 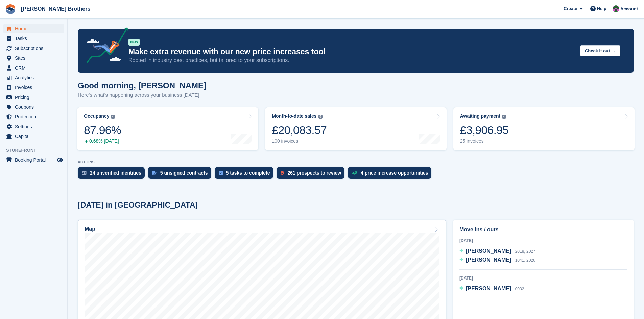 I want to click on span: Capital, so click(x=35, y=136).